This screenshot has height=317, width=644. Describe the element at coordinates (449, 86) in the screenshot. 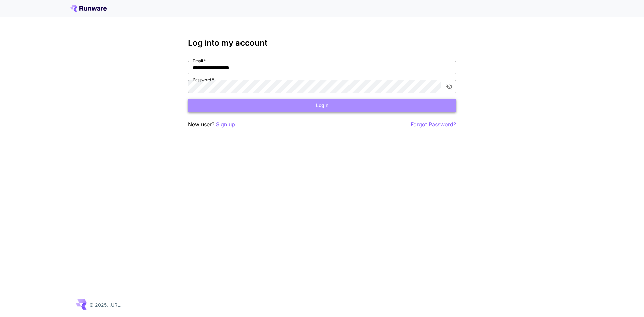

I see `button: toggle password visibility` at that location.